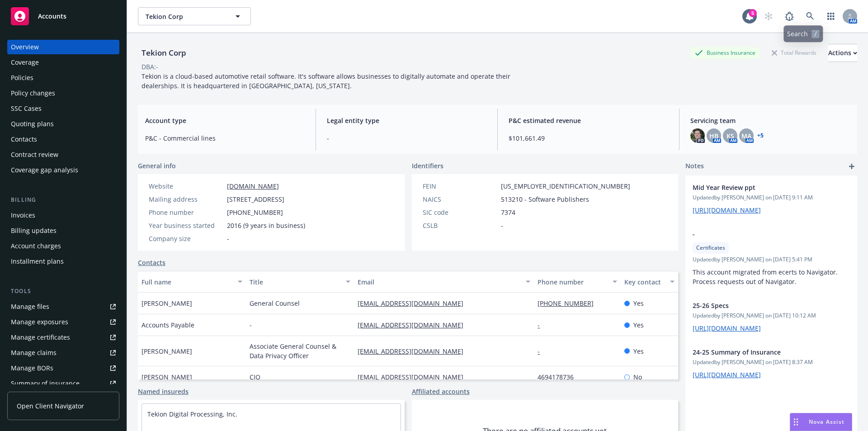  I want to click on div: Business Insurance, so click(725, 52).